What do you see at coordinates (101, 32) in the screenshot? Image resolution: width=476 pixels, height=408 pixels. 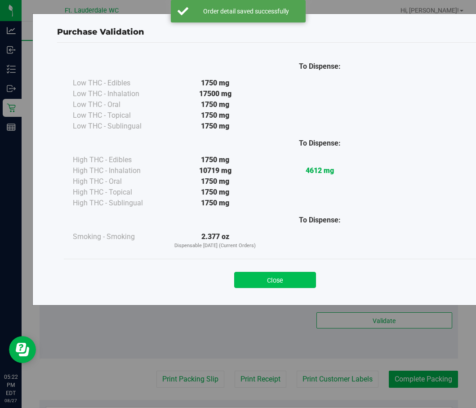 I see `span: Purchase Validation` at bounding box center [101, 32].